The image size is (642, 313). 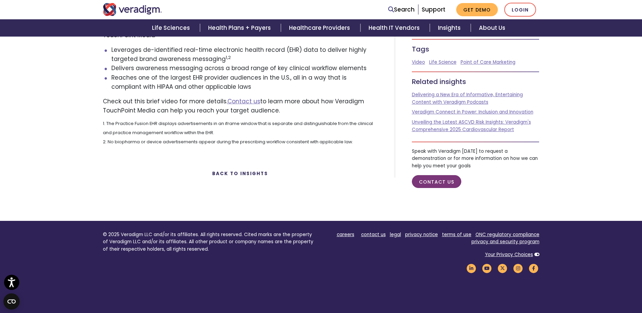 I want to click on a: Contact Us, so click(x=436, y=181).